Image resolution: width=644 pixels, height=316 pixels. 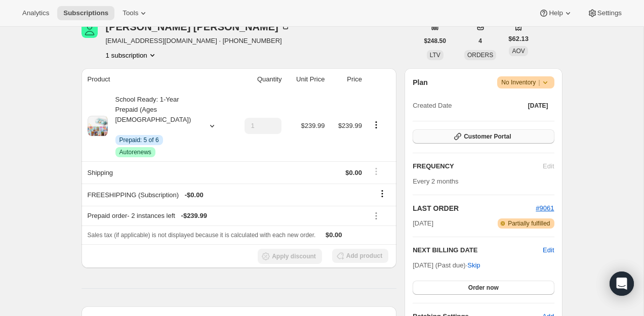 I want to click on th: Price, so click(x=346, y=80).